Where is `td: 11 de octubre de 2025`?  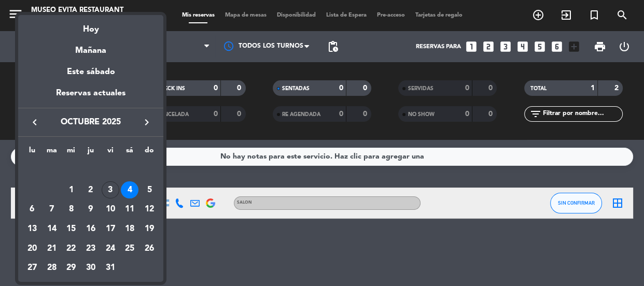 td: 11 de octubre de 2025 is located at coordinates (130, 209).